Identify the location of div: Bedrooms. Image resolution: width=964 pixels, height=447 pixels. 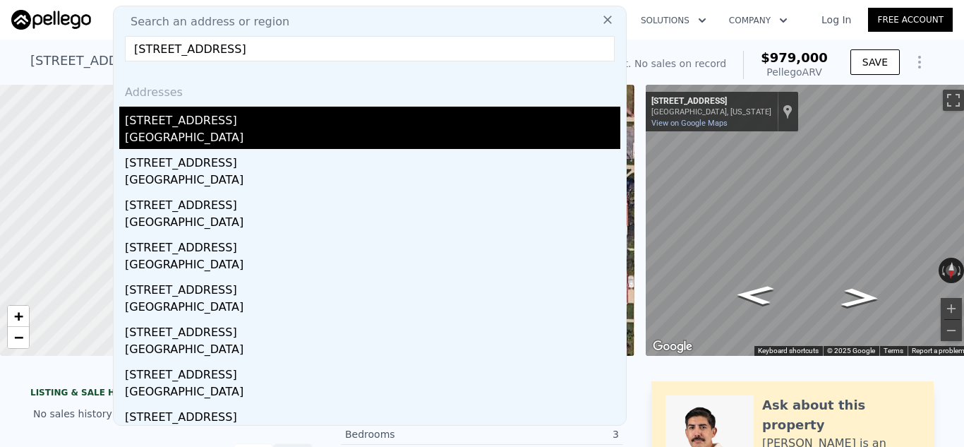
(414, 434).